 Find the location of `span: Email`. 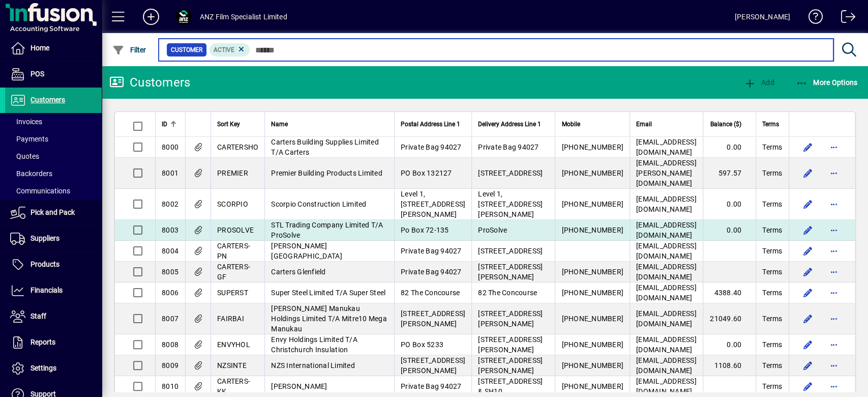

span: Email is located at coordinates (644, 124).